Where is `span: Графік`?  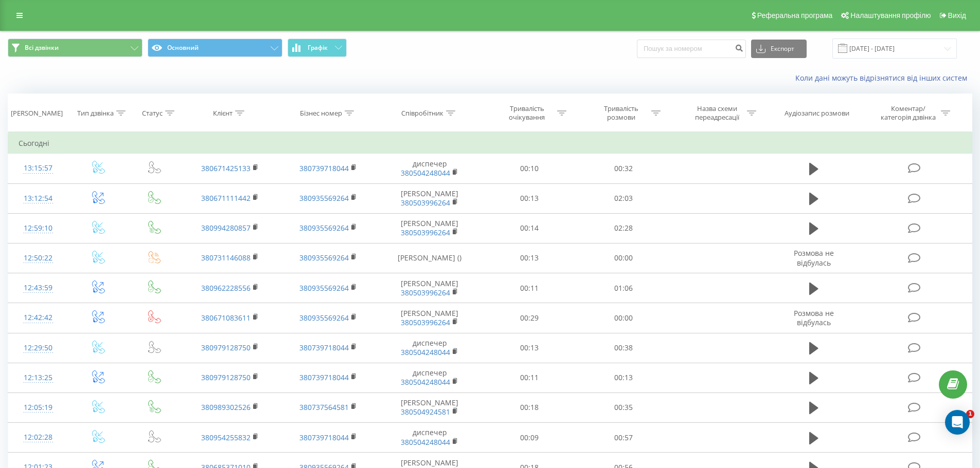
span: Графік is located at coordinates (317, 48).